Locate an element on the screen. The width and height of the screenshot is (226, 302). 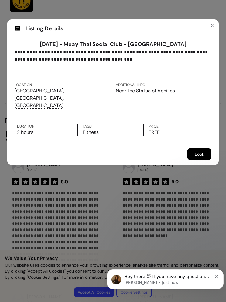
p: Near the Statue of Achilles is located at coordinates (163, 91).